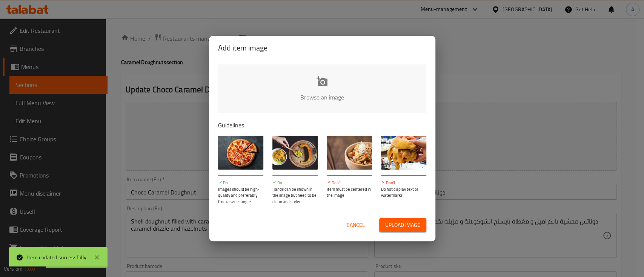 The height and width of the screenshot is (277, 644). Describe the element at coordinates (356, 225) in the screenshot. I see `button: Cancel` at that location.